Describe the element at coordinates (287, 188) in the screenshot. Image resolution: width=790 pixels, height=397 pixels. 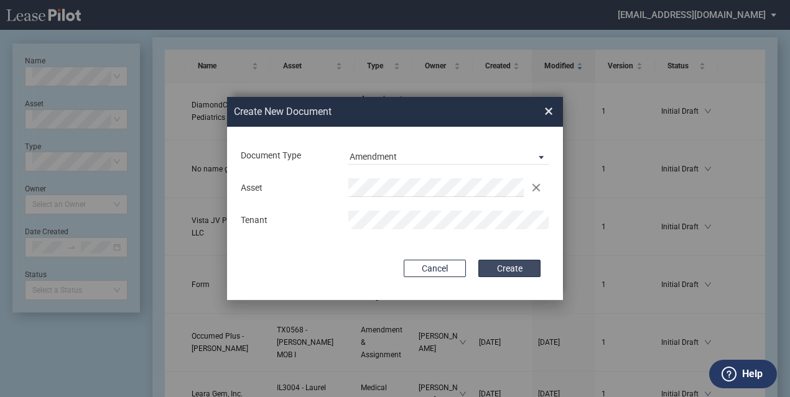
I see `div: Asset` at that location.